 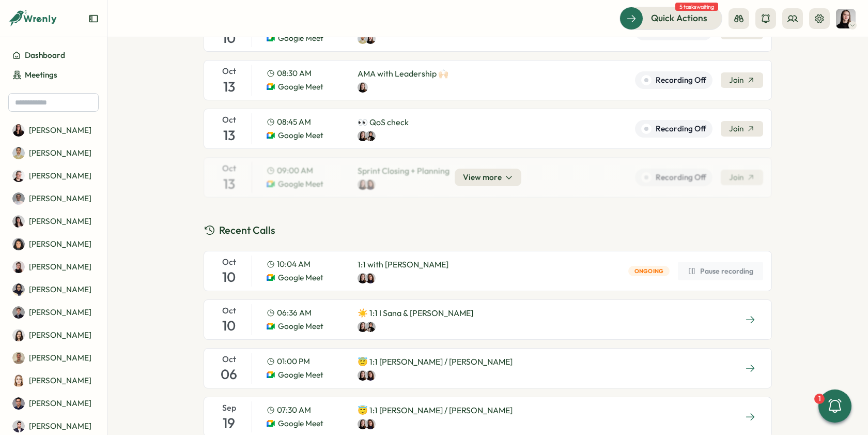 I want to click on span: Recent Calls, so click(x=247, y=230).